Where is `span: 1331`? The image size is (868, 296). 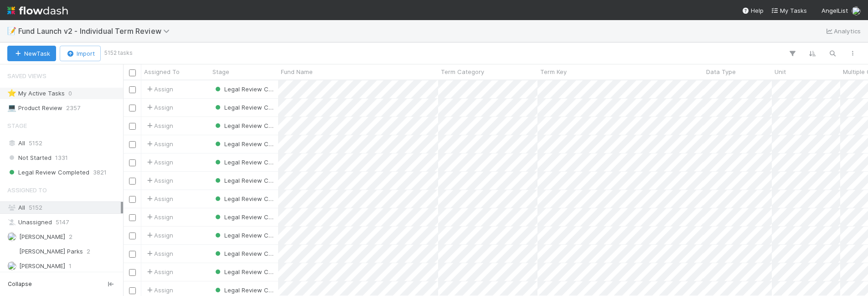
span: 1331 is located at coordinates (62, 157).